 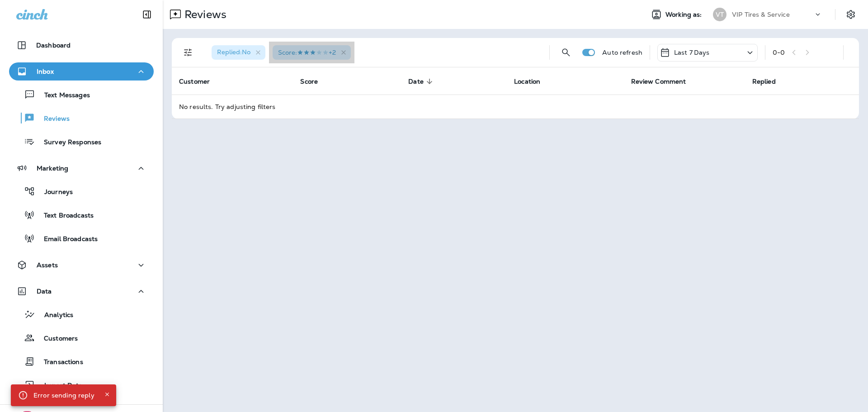 What do you see at coordinates (81, 314) in the screenshot?
I see `button: Analytics` at bounding box center [81, 314].